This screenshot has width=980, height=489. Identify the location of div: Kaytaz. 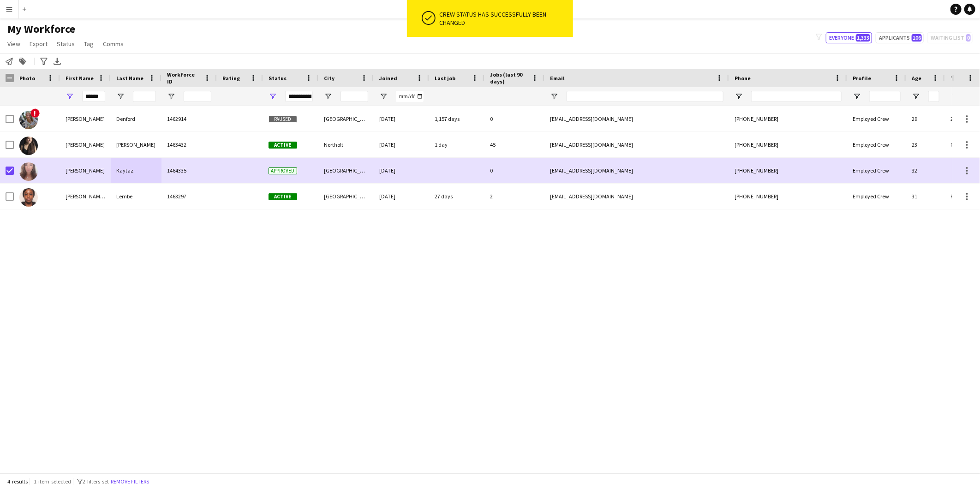
(136, 170).